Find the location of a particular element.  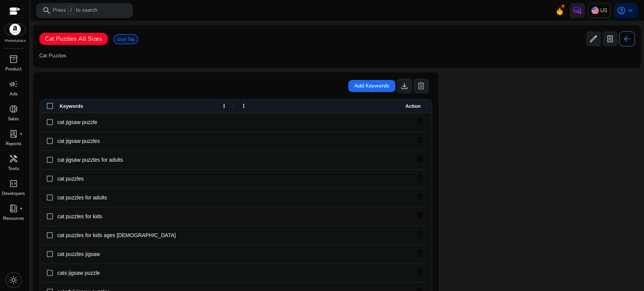

span: search is located at coordinates (47, 11).